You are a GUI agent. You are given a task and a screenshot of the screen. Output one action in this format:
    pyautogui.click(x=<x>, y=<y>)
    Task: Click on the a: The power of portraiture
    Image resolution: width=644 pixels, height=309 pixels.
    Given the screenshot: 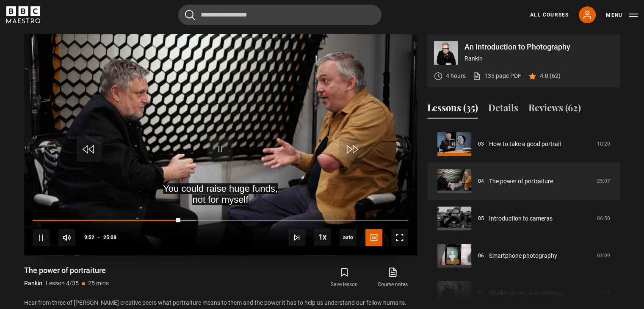 What is the action you would take?
    pyautogui.click(x=521, y=181)
    